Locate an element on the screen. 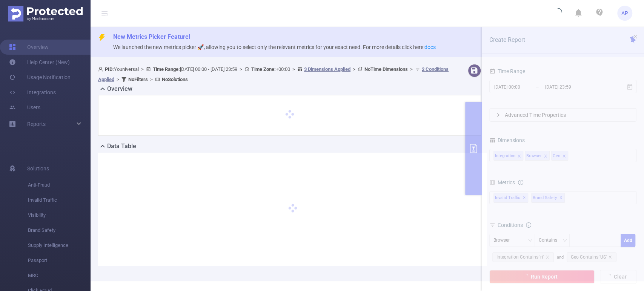 The height and width of the screenshot is (291, 644). span: New Metrics Picker Feature! is located at coordinates (151, 37).